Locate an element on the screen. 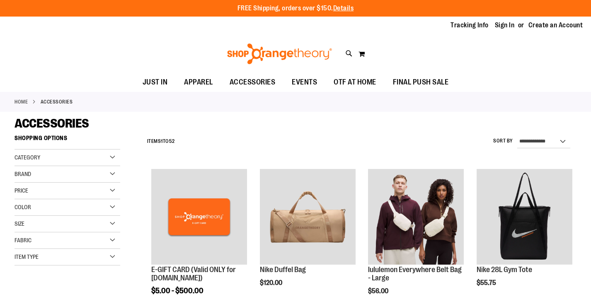 Image resolution: width=591 pixels, height=299 pixels. span: $55.75 is located at coordinates (487, 283).